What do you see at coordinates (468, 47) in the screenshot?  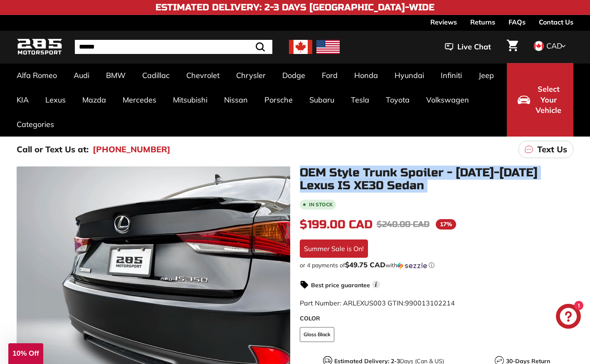 I see `button: Live Chat` at bounding box center [468, 47].